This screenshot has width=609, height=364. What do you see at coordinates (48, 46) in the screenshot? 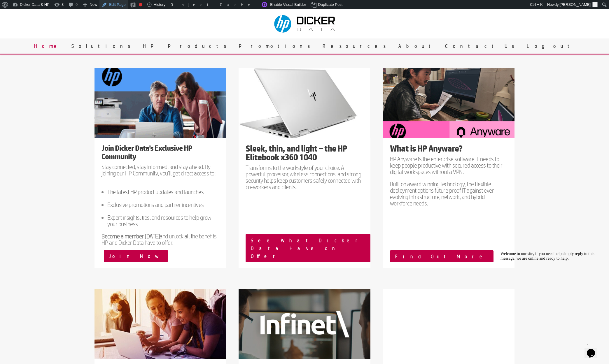
I see `a: Home` at bounding box center [48, 46].